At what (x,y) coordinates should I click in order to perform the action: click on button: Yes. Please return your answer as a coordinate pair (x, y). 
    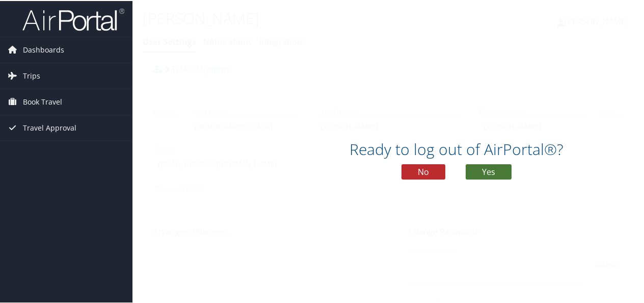
    Looking at the image, I should click on (488, 171).